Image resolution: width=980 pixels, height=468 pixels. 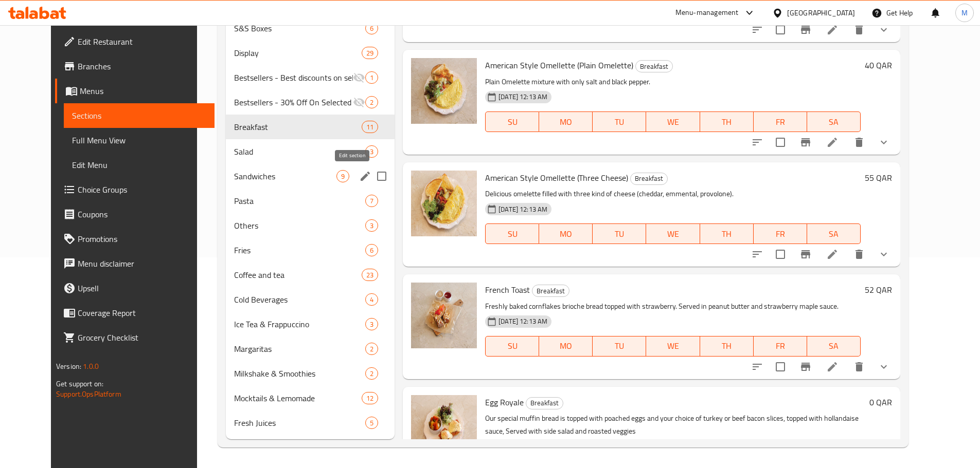 What do you see at coordinates (298, 275) in the screenshot?
I see `span: Coffee and tea` at bounding box center [298, 275].